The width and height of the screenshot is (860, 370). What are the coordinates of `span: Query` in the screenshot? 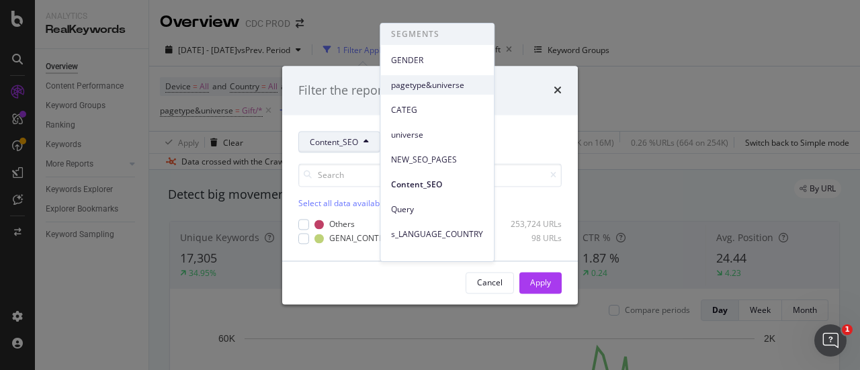 It's located at (437, 210).